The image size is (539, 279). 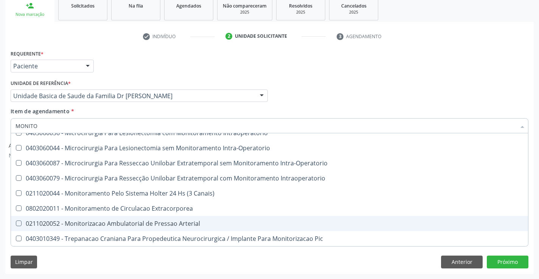 I want to click on span: Agendados, so click(x=189, y=6).